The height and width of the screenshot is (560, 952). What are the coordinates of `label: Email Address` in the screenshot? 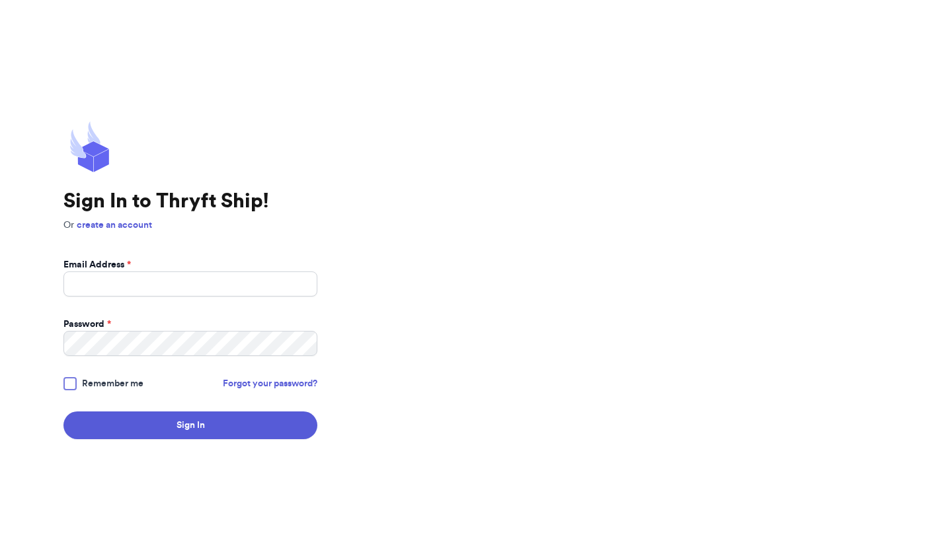 It's located at (98, 265).